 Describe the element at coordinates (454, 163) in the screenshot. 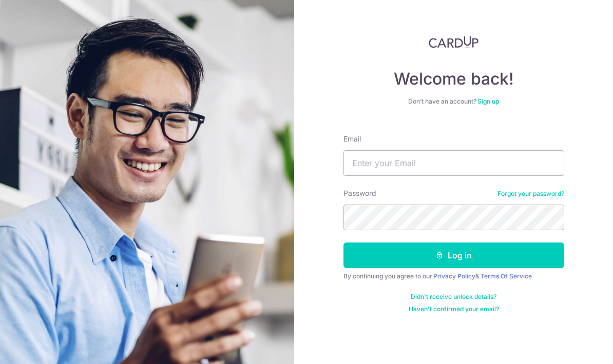

I see `input: Enter your Email` at that location.